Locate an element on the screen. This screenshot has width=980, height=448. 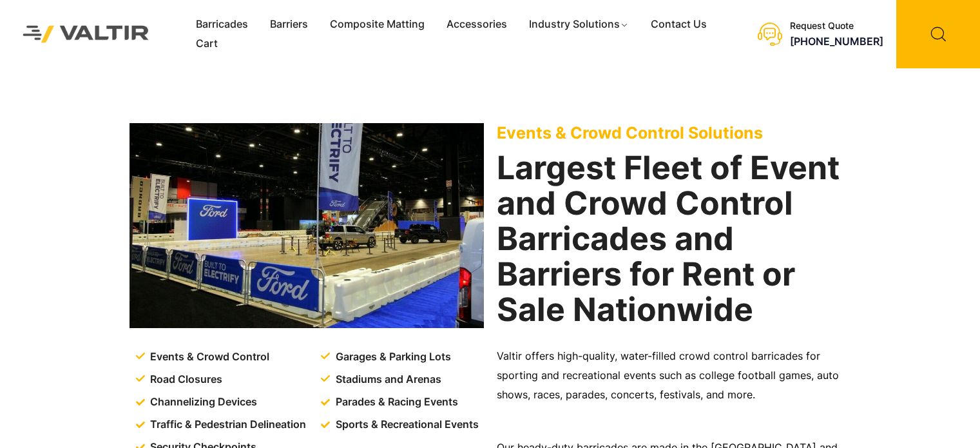
p: Valtir offers high-quality, water-filled crowd control barricades for sporting and recreational e... is located at coordinates (674, 375).